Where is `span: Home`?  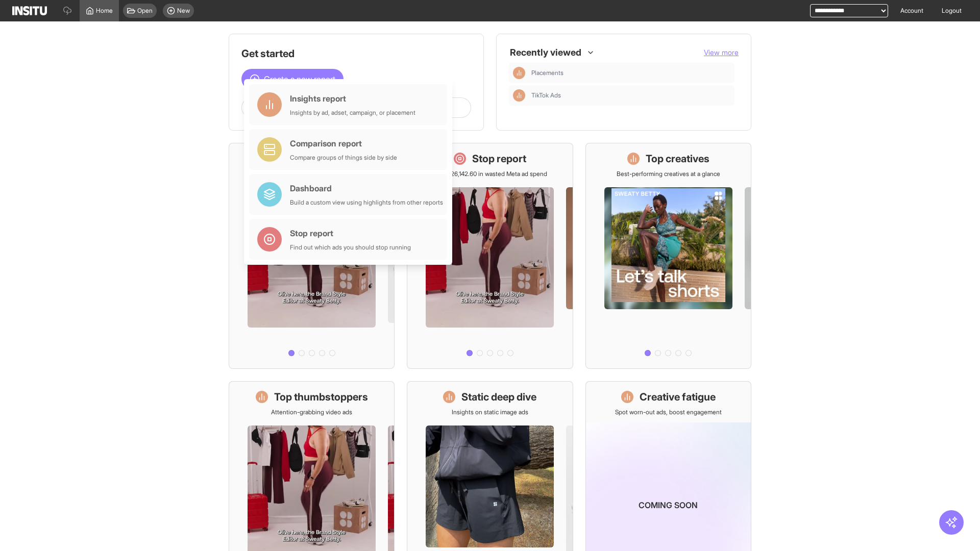
span: Home is located at coordinates (104, 11).